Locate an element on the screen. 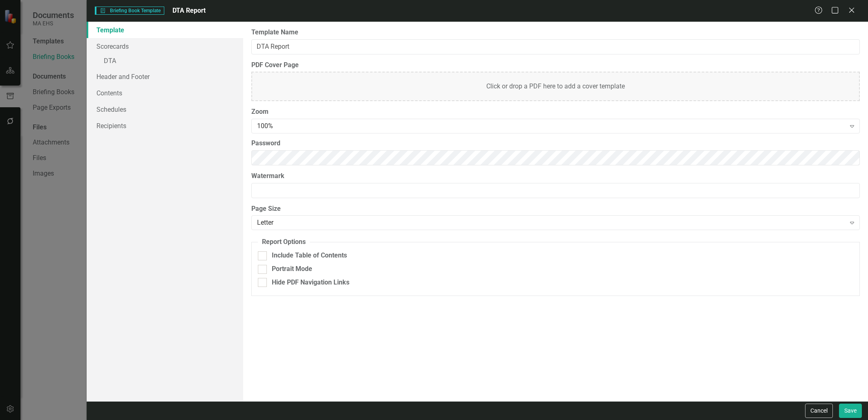 The height and width of the screenshot is (420, 868). span: DTA Report is located at coordinates (189, 11).